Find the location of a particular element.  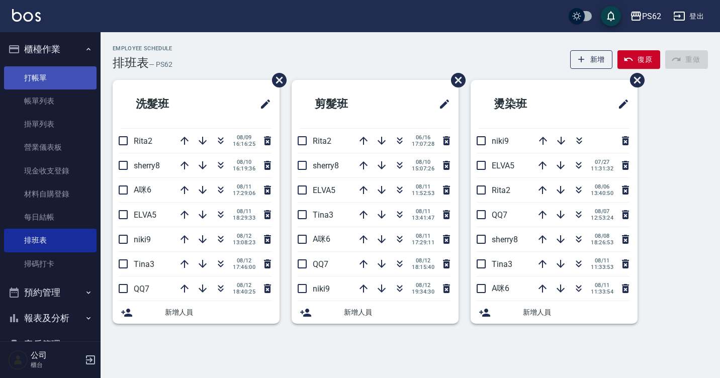

span: 08/09 is located at coordinates (244, 137).